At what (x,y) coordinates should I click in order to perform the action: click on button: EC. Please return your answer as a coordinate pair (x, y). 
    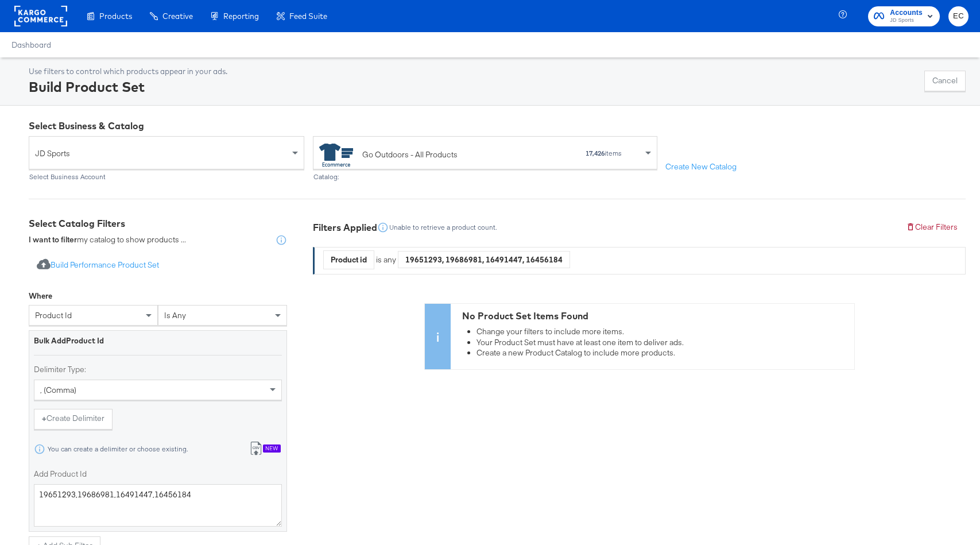
    Looking at the image, I should click on (958, 16).